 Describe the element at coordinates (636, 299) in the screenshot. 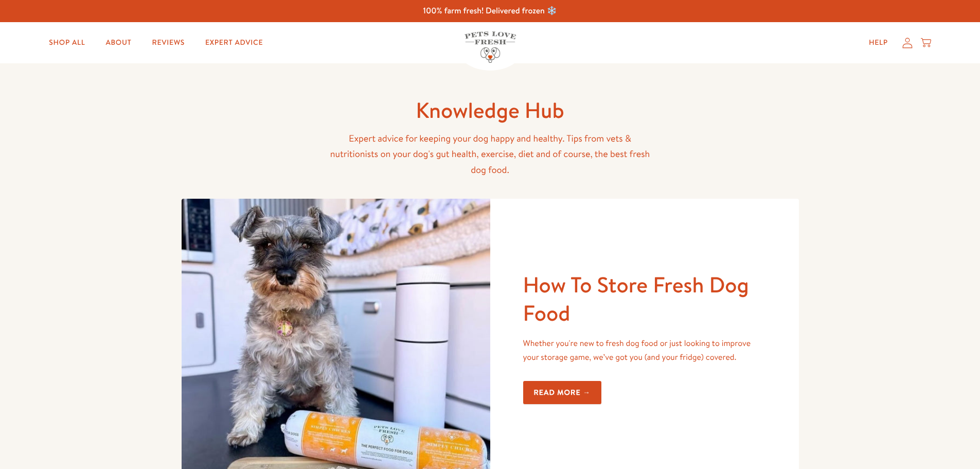

I see `a: How To Store Fresh Dog Food` at that location.